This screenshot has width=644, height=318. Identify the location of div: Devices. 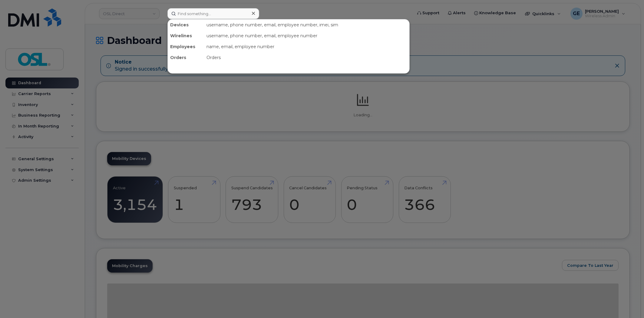
(186, 25).